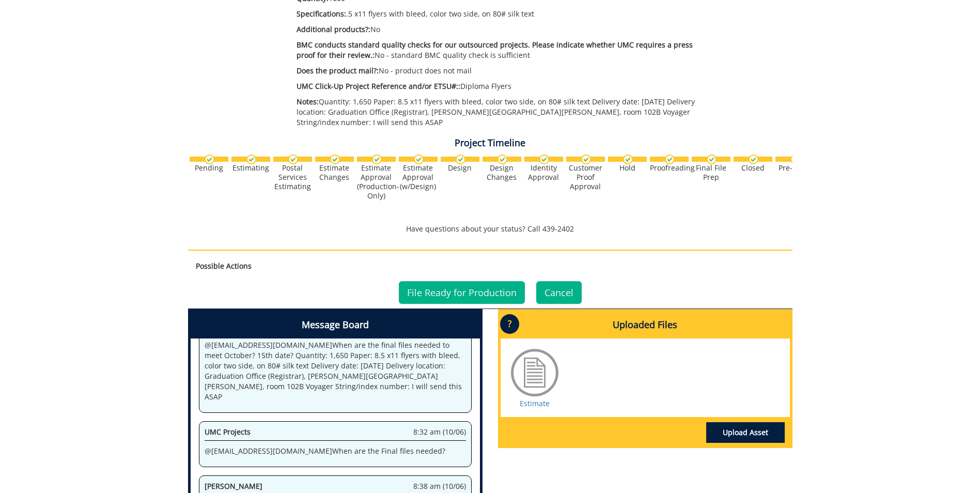 Image resolution: width=980 pixels, height=493 pixels. What do you see at coordinates (491, 143) in the screenshot?
I see `h4: Project Timeline` at bounding box center [491, 143].